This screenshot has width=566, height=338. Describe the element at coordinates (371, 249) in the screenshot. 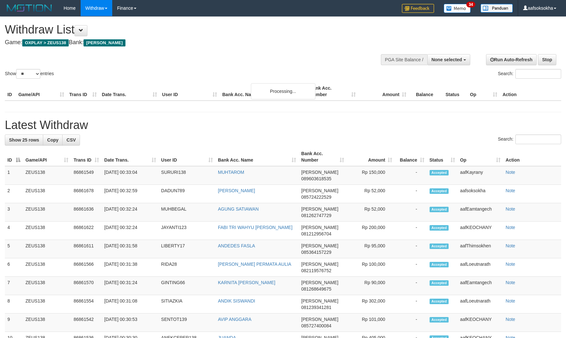

I see `td: Rp 95,000` at that location.